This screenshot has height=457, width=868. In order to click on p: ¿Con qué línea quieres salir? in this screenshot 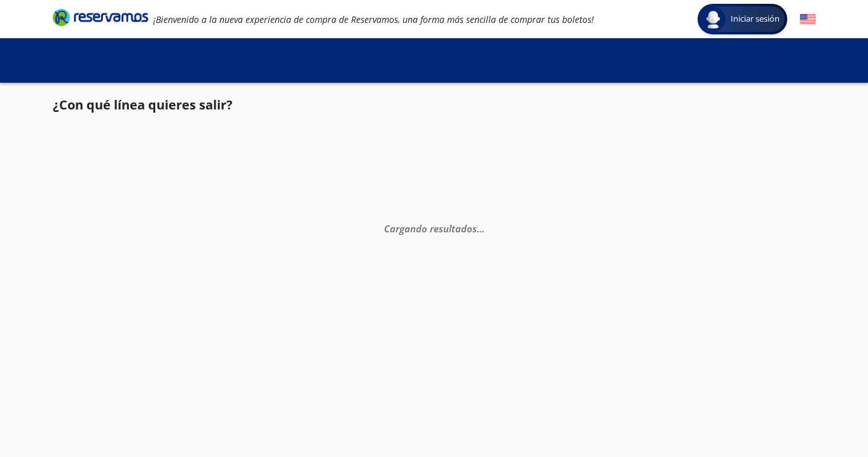, I will do `click(143, 105)`.